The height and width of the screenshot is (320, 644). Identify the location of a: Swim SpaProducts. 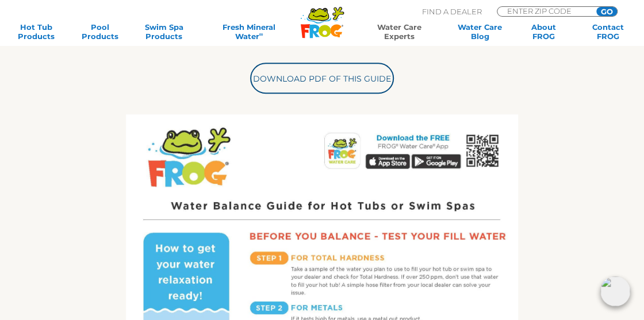
(164, 32).